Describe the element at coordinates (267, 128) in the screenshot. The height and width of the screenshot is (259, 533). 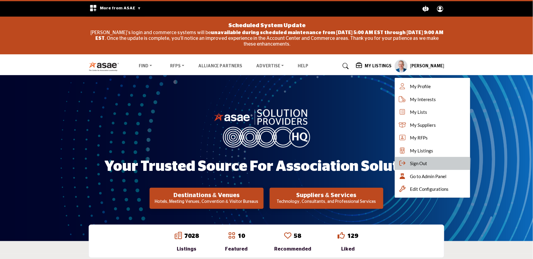
I see `img: image` at that location.